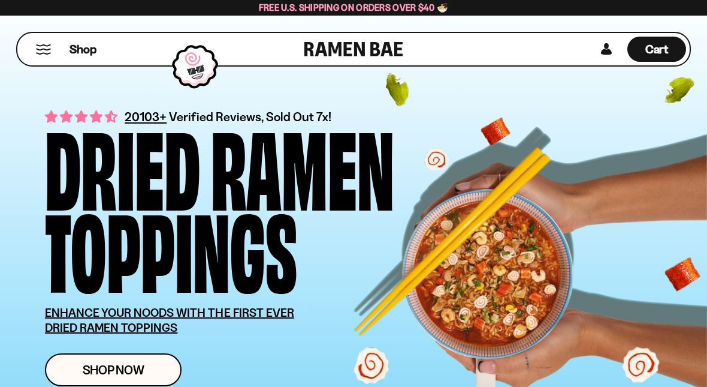  What do you see at coordinates (83, 49) in the screenshot?
I see `a: Shop` at bounding box center [83, 49].